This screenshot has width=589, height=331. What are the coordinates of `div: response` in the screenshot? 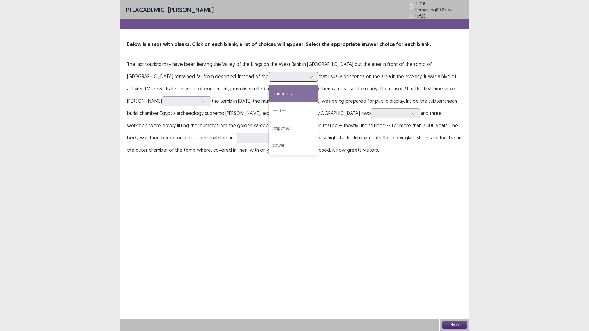 It's located at (293, 128).